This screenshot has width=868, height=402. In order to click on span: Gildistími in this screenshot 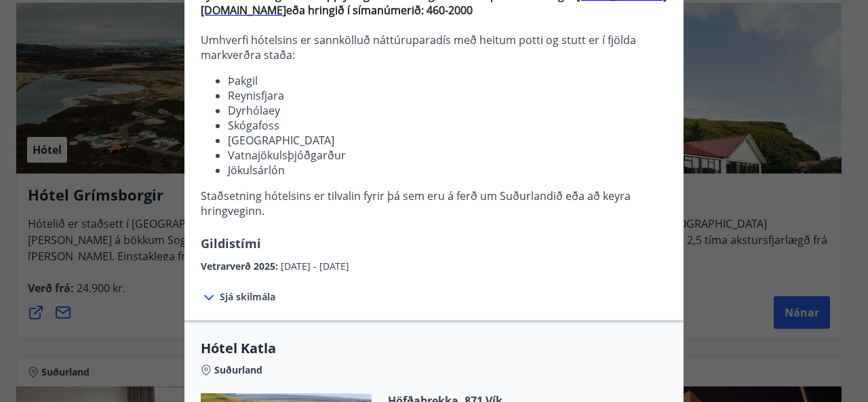, I will do `click(231, 244)`.